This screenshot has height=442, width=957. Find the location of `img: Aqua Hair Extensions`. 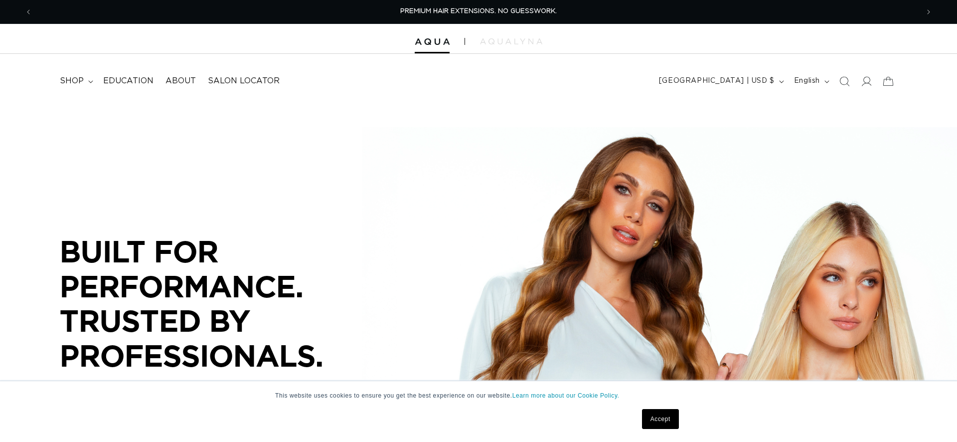

img: Aqua Hair Extensions is located at coordinates (432, 42).